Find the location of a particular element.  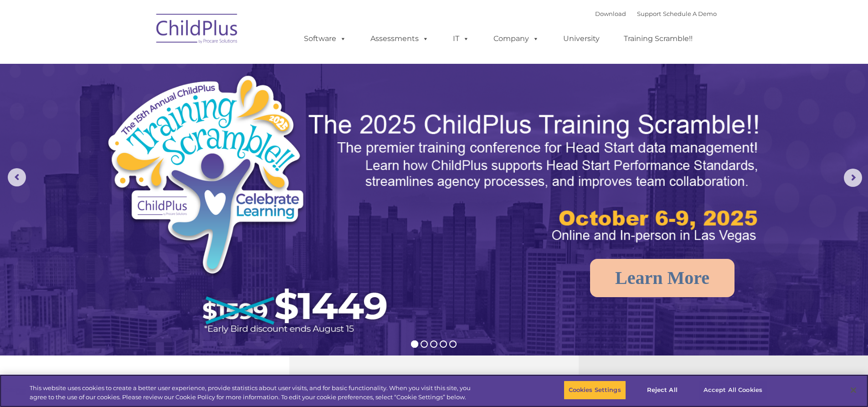

button: Accept All Cookies is located at coordinates (733, 391).